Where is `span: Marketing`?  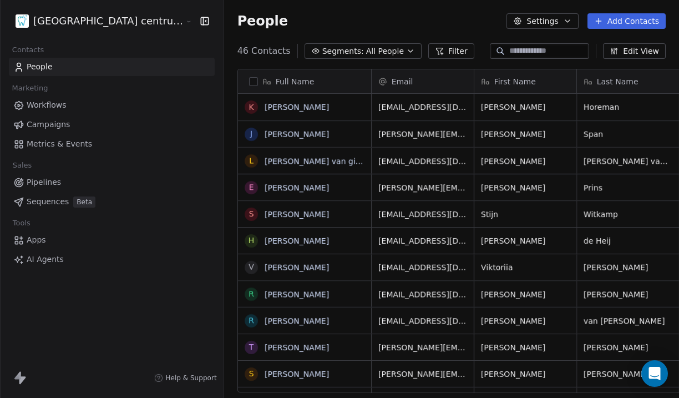 span: Marketing is located at coordinates (30, 88).